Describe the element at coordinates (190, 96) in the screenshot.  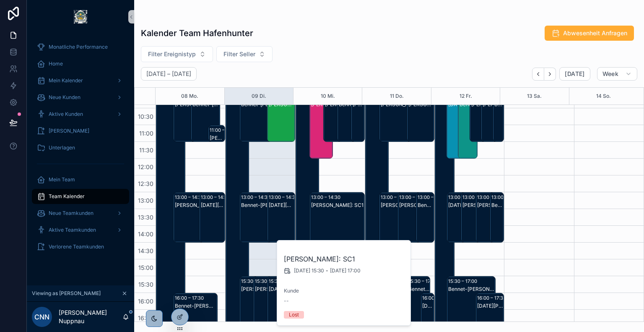
I see `button: 08 Mo.` at that location.